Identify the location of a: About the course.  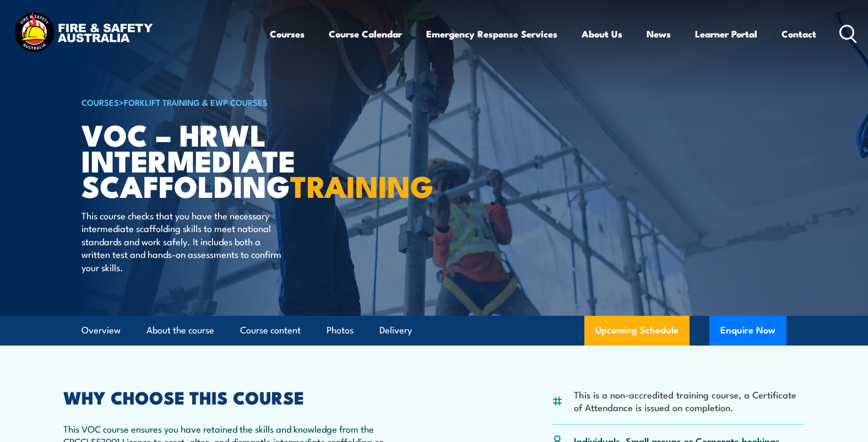
(180, 330).